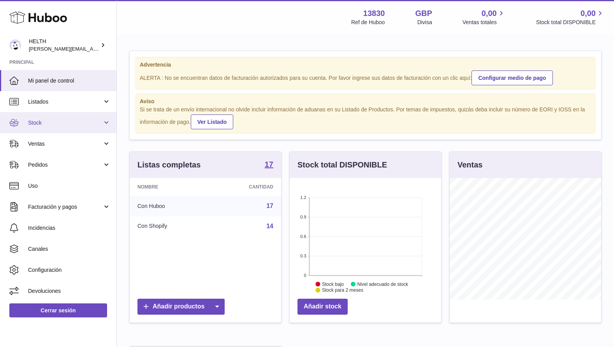 This screenshot has height=347, width=614. I want to click on div: Ref de Huboo, so click(368, 22).